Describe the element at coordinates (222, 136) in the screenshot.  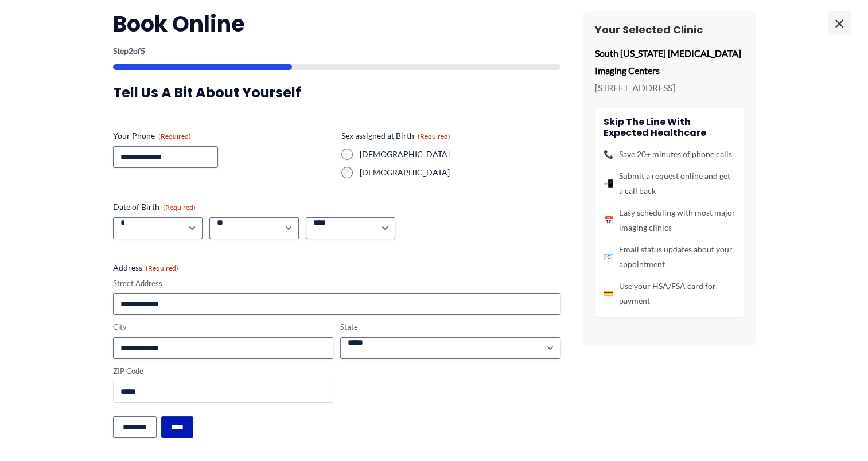
I see `label: Your Phone` at that location.